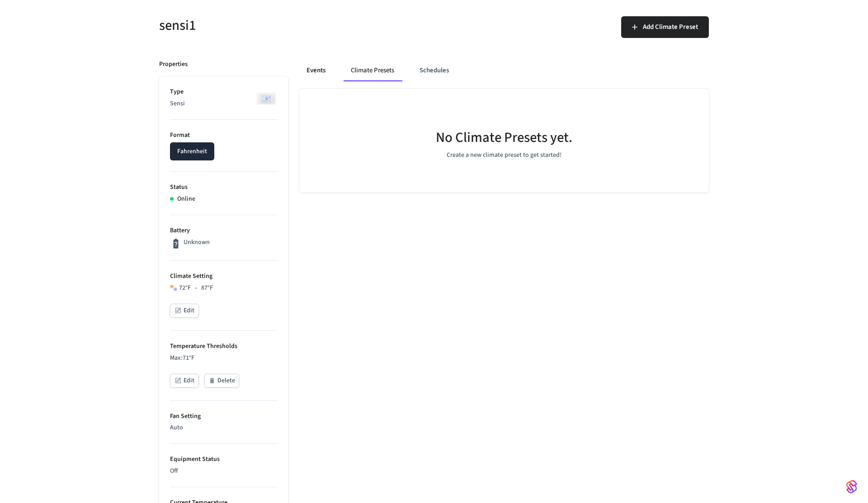  What do you see at coordinates (224, 459) in the screenshot?
I see `p: Equipment Status` at bounding box center [224, 459].